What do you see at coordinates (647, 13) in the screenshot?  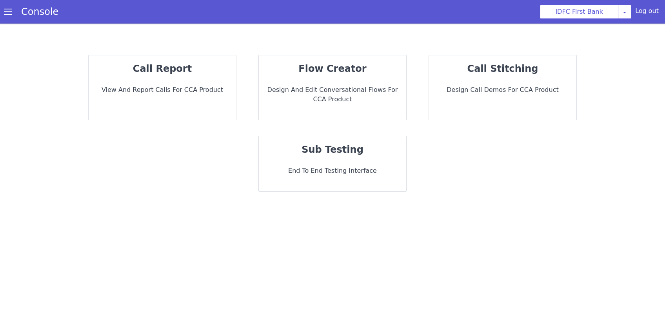 I see `div: Log out` at bounding box center [647, 13].